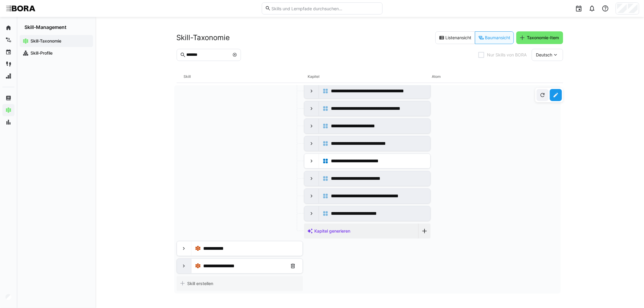 The image size is (644, 308). I want to click on button: Taxonomie-Item, so click(540, 38).